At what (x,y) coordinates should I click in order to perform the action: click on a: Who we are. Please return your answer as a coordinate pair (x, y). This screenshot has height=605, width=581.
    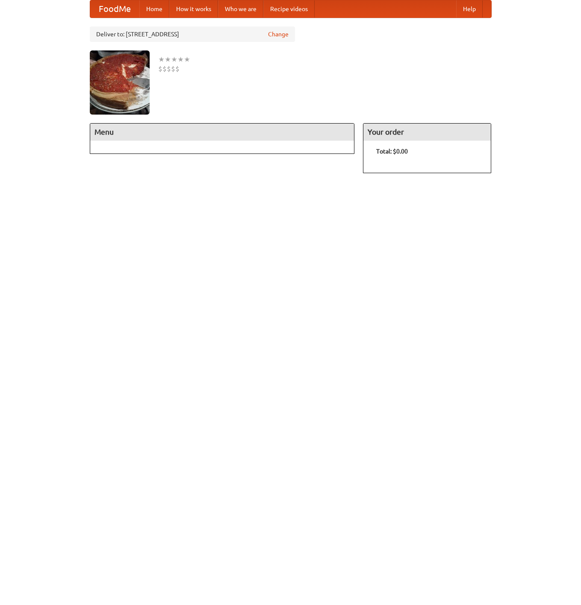
    Looking at the image, I should click on (241, 9).